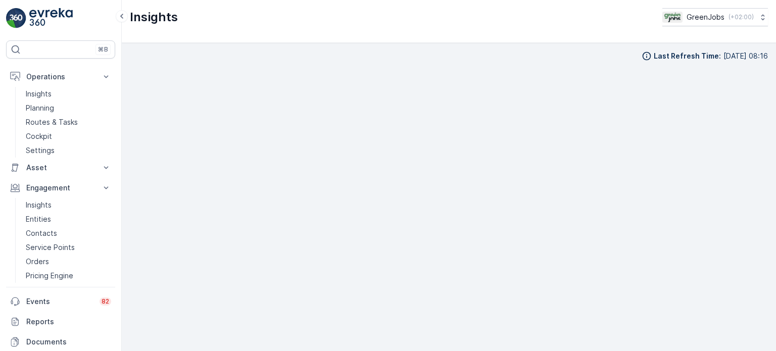 The height and width of the screenshot is (351, 776). I want to click on a: Settings, so click(68, 151).